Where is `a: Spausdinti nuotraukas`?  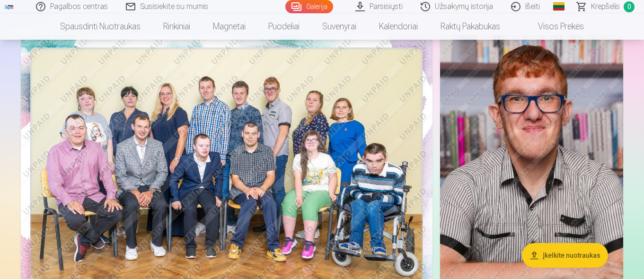 a: Spausdinti nuotraukas is located at coordinates (101, 27).